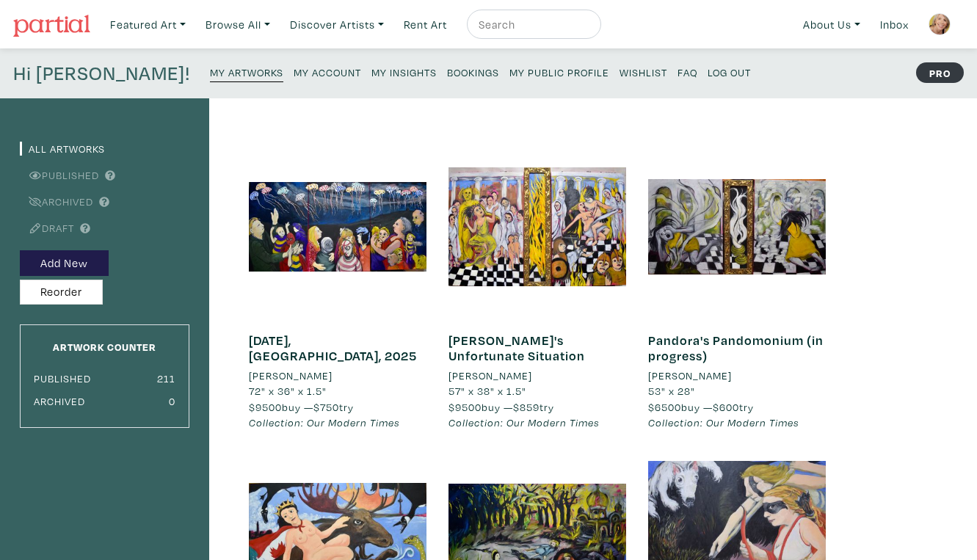 The image size is (977, 560). I want to click on span: 72" x 36" x 1.5", so click(287, 390).